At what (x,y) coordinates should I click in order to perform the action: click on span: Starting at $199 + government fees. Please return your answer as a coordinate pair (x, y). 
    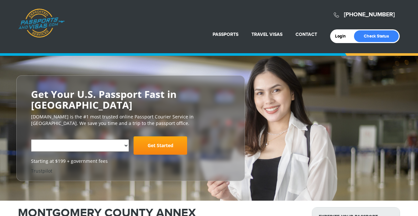
    Looking at the image, I should click on (131, 161).